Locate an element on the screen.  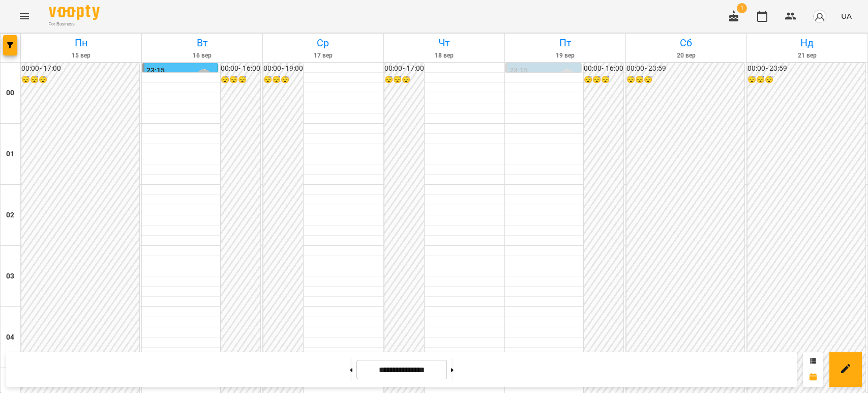
h6: 04 is located at coordinates (10, 337).